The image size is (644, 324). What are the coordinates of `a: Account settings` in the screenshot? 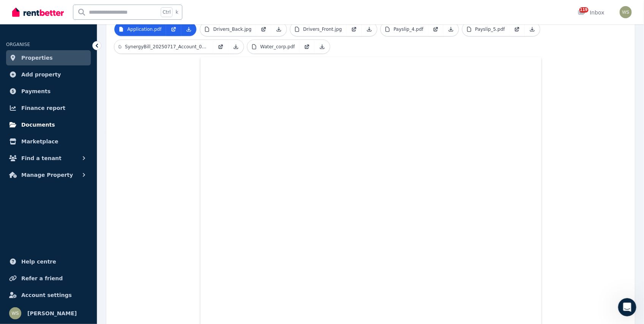 It's located at (48, 295).